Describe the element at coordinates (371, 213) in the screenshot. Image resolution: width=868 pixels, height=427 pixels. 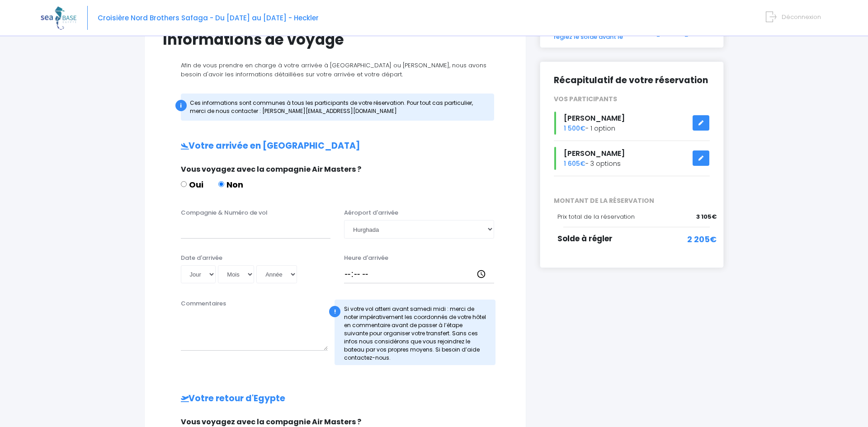
I see `label: Aéroport d'arrivée` at that location.